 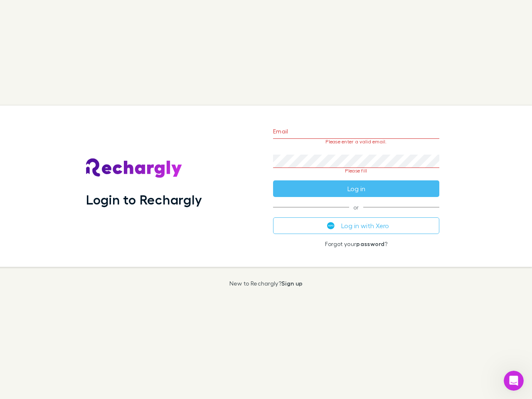 I want to click on h1: Login to Rechargly, so click(x=144, y=200).